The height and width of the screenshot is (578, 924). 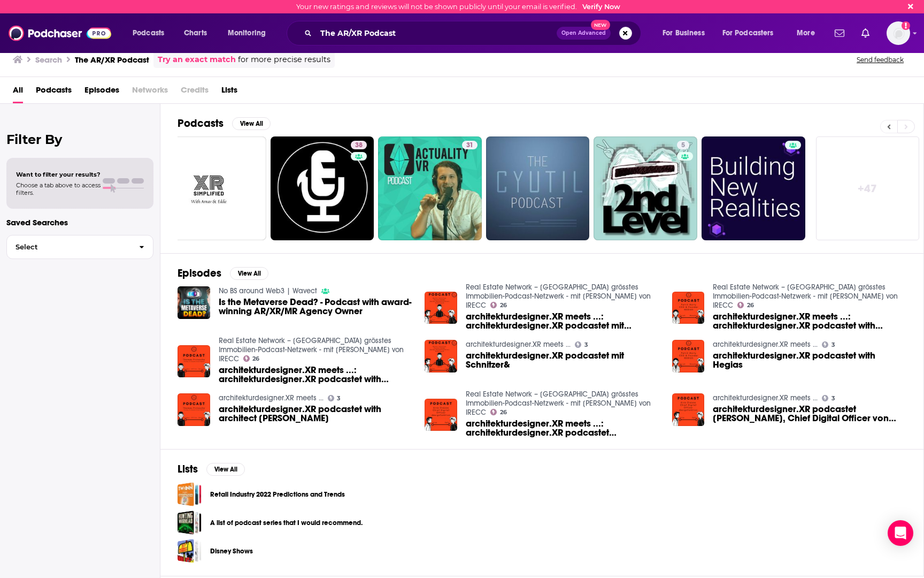 I want to click on a: Charts, so click(x=195, y=34).